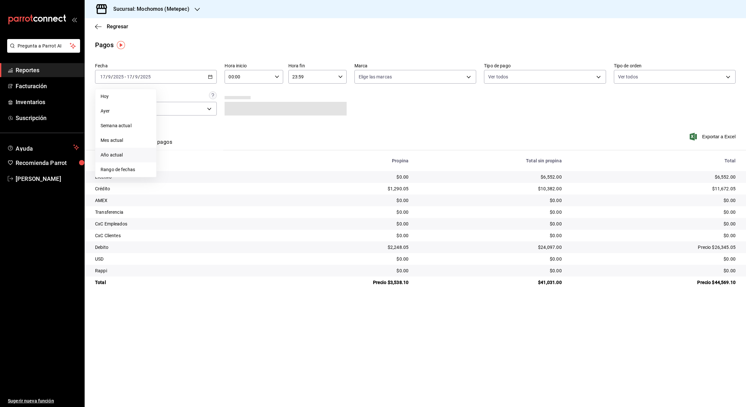 The width and height of the screenshot is (746, 407). I want to click on font: Recomienda Parrot, so click(41, 163).